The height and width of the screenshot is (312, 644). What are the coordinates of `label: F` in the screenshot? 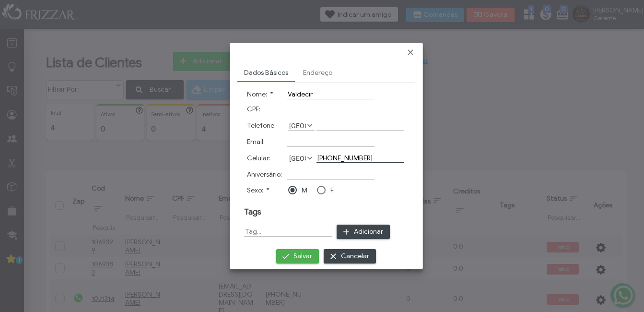 It's located at (331, 190).